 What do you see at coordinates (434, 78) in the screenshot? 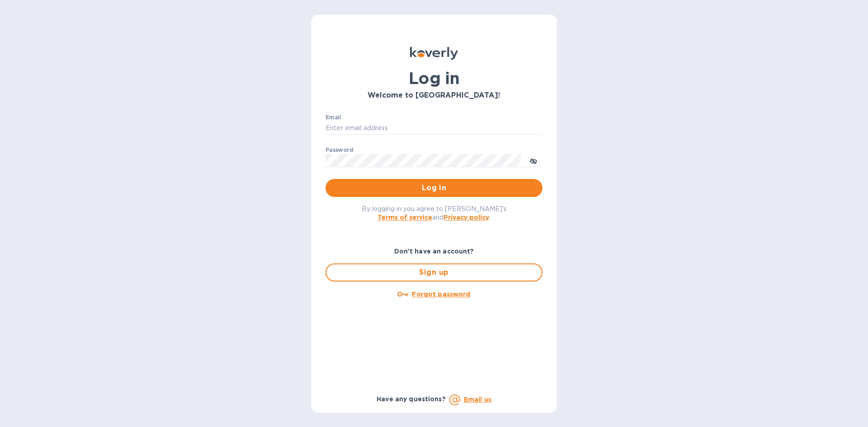
I see `h1: Log in` at bounding box center [434, 78].